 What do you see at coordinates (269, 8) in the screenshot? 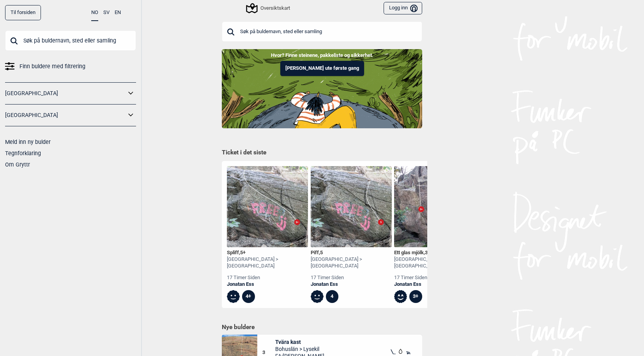
I see `div: Oversiktskart` at bounding box center [269, 8].